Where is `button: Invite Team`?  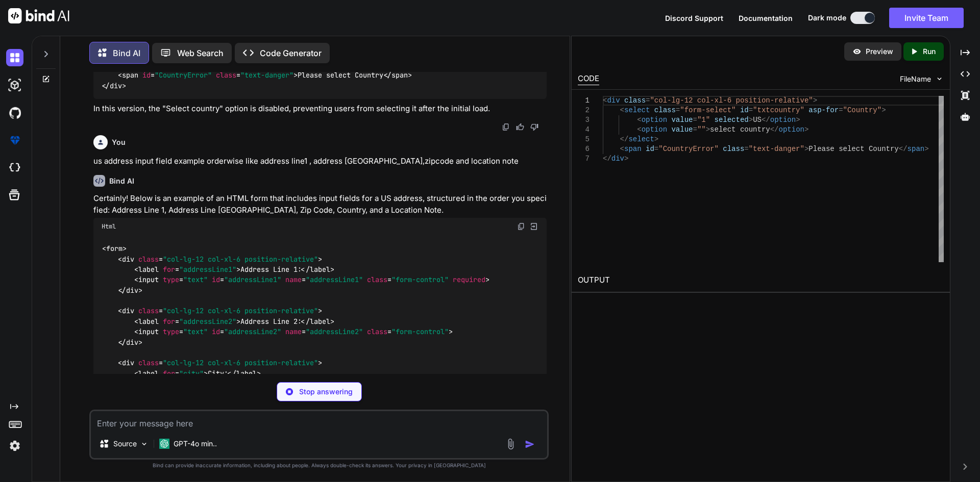 button: Invite Team is located at coordinates (926, 18).